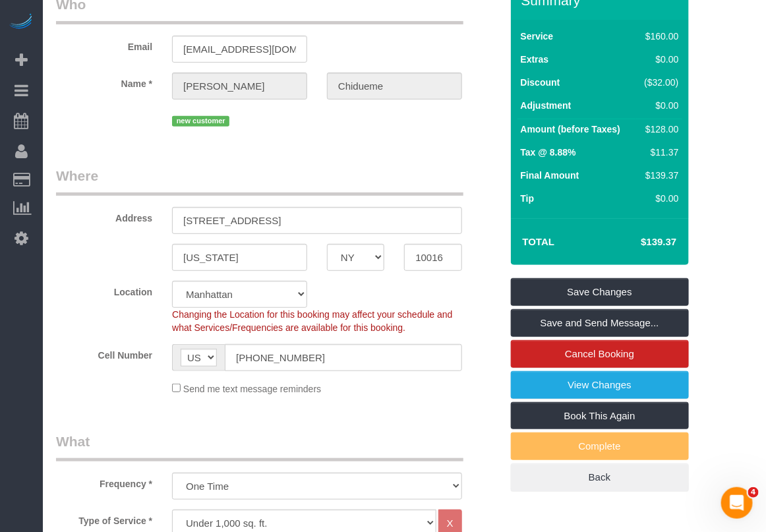 Image resolution: width=766 pixels, height=532 pixels. Describe the element at coordinates (537, 36) in the screenshot. I see `label: Service` at that location.